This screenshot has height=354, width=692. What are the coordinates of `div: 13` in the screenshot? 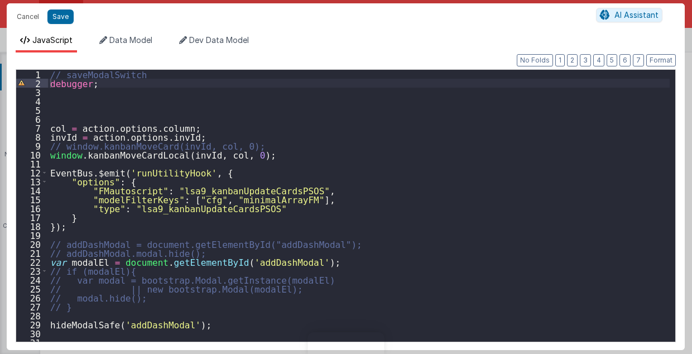 It's located at (32, 181).